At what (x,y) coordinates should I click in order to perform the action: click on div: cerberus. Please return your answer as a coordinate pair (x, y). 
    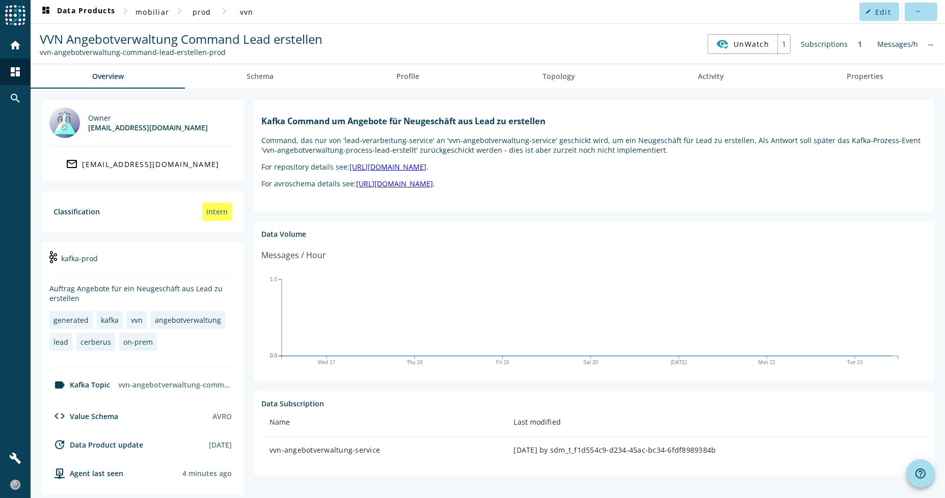
    Looking at the image, I should click on (96, 342).